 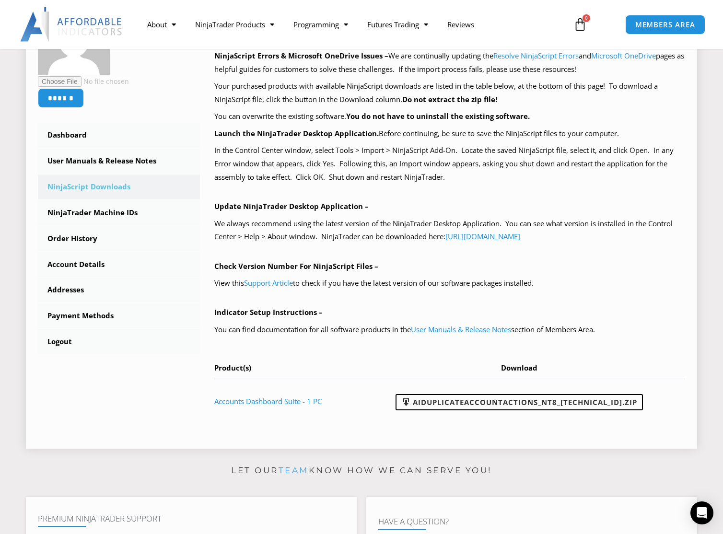 I want to click on p: Your purchased products with available NinjaScript downloads are listed in the table below, at th..., so click(x=450, y=93).